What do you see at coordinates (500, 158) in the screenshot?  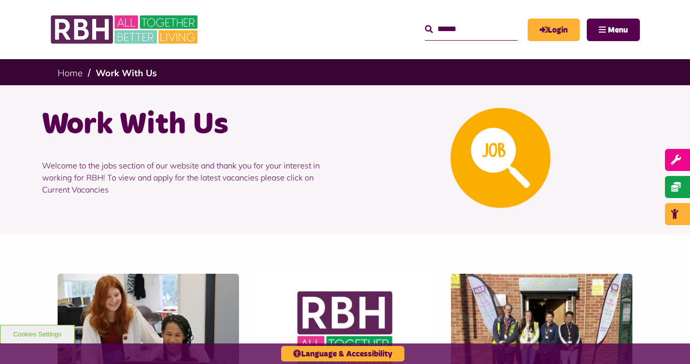 I see `img: Looking For A Job` at bounding box center [500, 158].